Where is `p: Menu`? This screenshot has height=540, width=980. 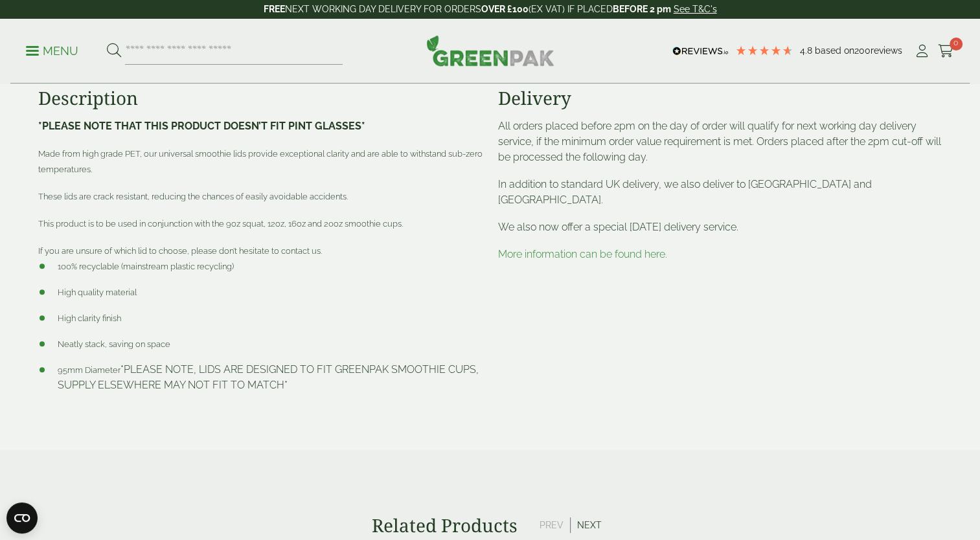 p: Menu is located at coordinates (51, 51).